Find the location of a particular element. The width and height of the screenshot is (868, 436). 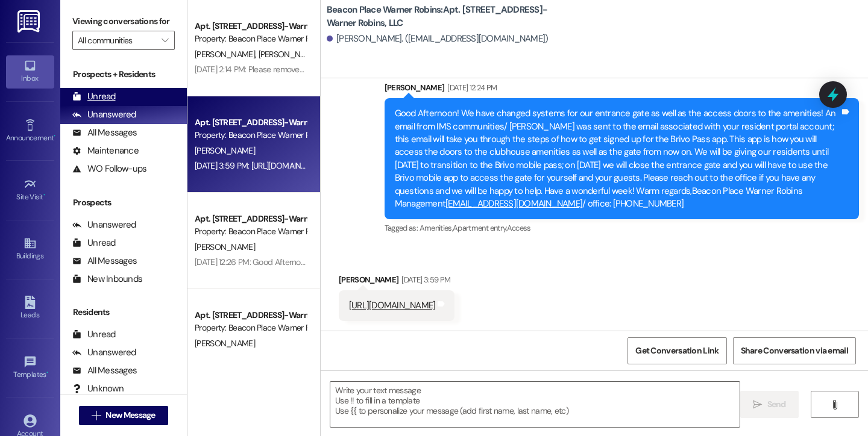

div: Maintenance is located at coordinates (105, 150).